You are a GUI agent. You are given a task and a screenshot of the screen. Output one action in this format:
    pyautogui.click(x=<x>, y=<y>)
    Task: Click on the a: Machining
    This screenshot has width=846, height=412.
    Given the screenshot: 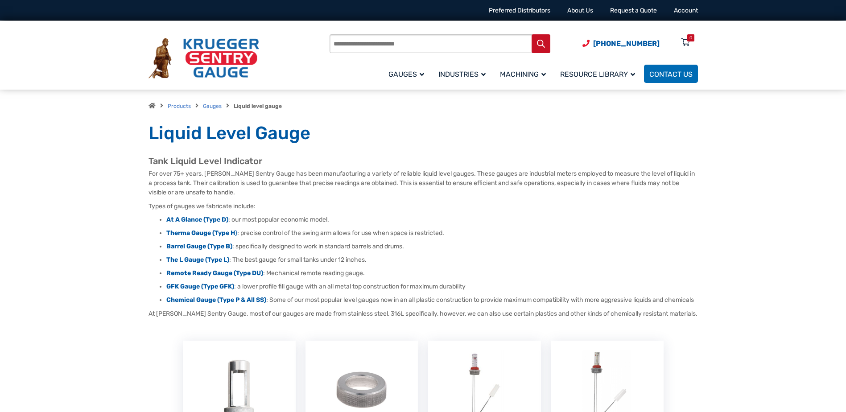 What is the action you would take?
    pyautogui.click(x=524, y=74)
    